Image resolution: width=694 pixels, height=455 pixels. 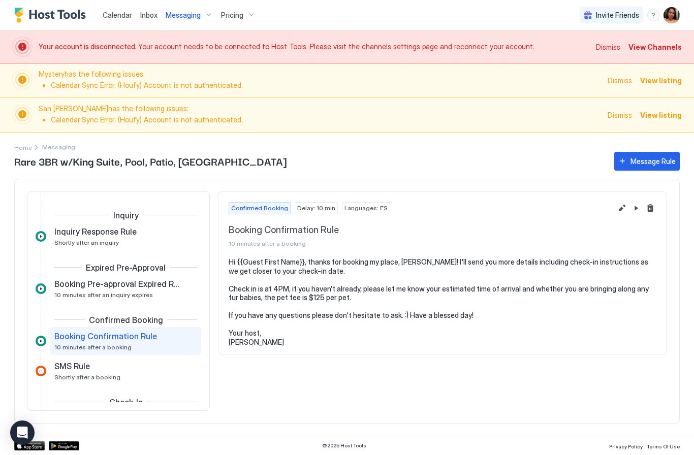 I want to click on a: App Store, so click(x=29, y=446).